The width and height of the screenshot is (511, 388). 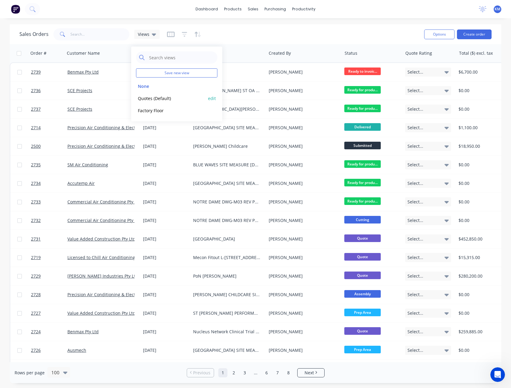 I want to click on span: 2726, so click(x=36, y=350).